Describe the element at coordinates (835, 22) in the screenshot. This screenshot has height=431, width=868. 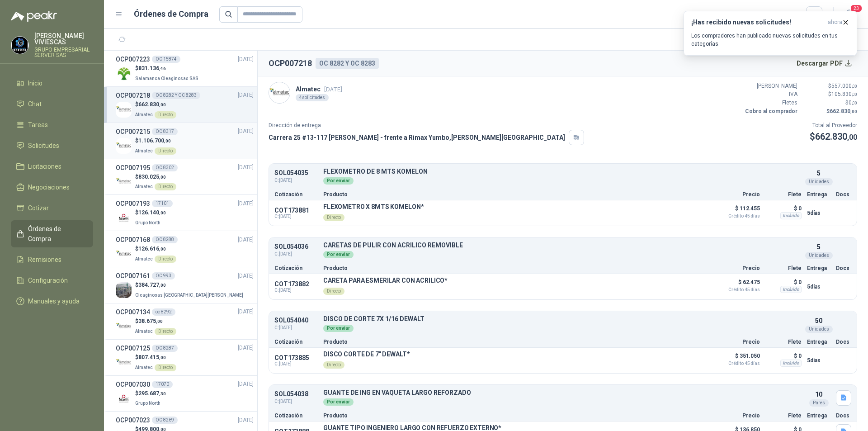
I see `span: ahora` at that location.